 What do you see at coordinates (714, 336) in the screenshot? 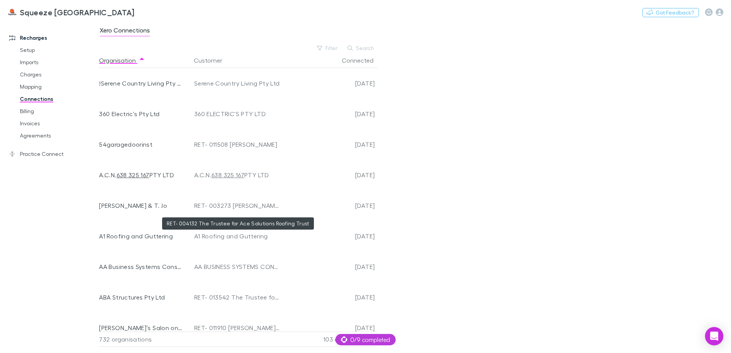
I see `div: Open Intercom Messenger` at bounding box center [714, 336].